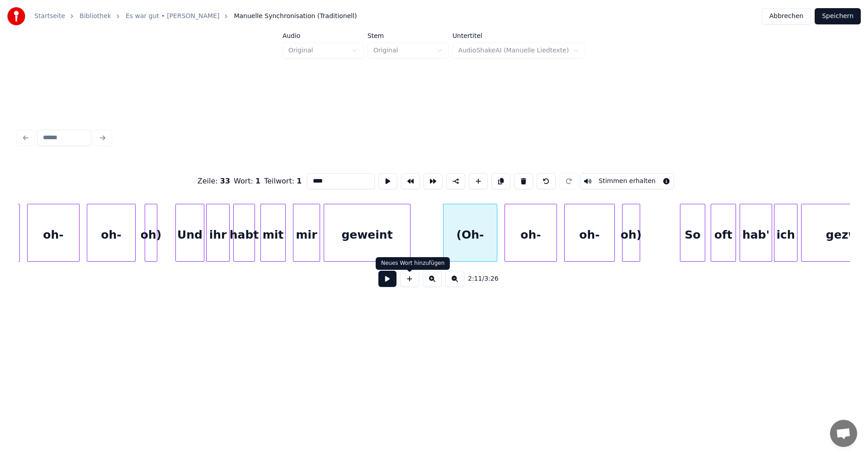 This screenshot has width=868, height=456. I want to click on div: Chat öffnen, so click(843, 433).